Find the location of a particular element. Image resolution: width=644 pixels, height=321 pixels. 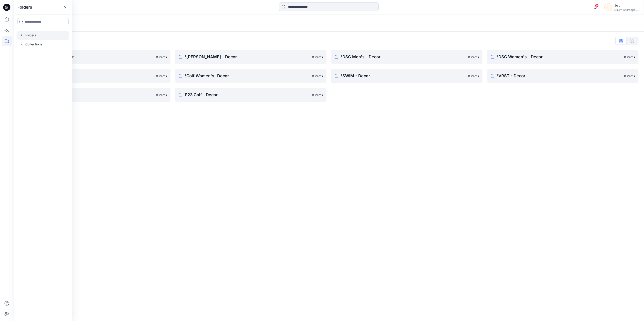

a: !DSG Women's - Decor0 items is located at coordinates (563, 57).